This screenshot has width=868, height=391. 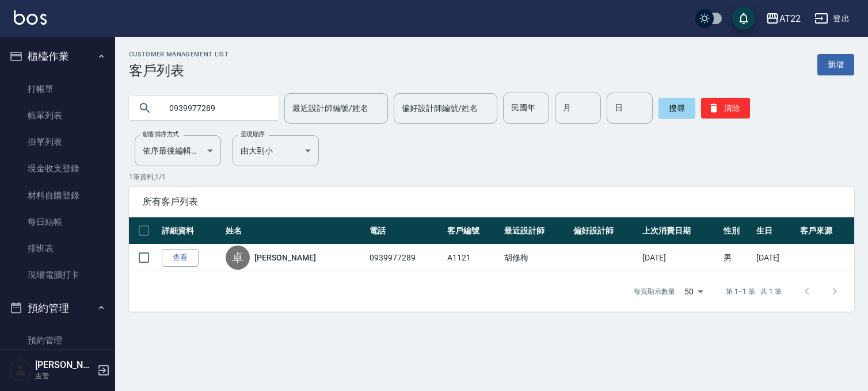 What do you see at coordinates (536, 231) in the screenshot?
I see `th: 最近設計師` at bounding box center [536, 231].